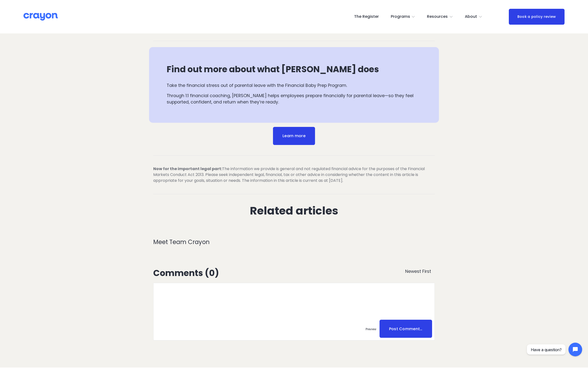  Describe the element at coordinates (371, 329) in the screenshot. I see `span: Preview` at that location.